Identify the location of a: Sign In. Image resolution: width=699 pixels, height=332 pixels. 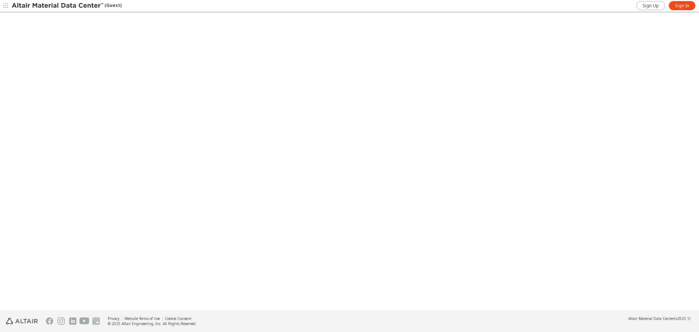
(682, 5).